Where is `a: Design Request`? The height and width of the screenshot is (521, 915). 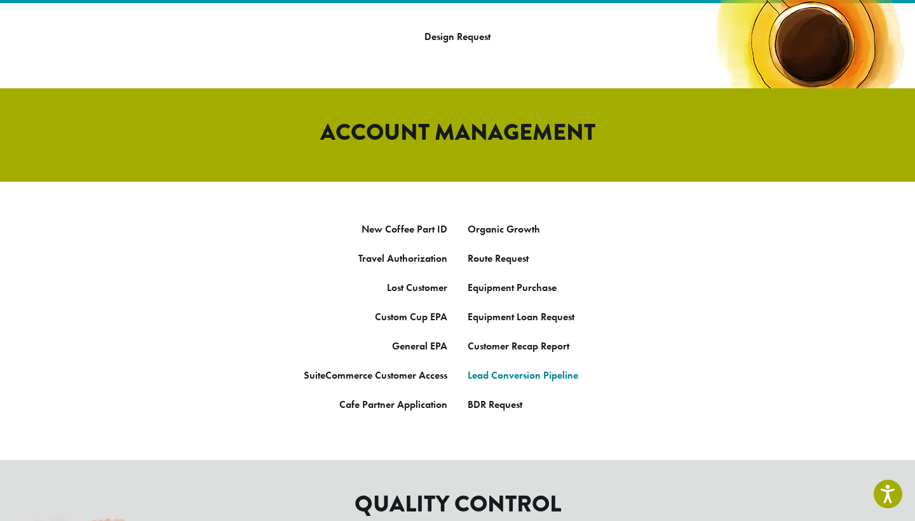 a: Design Request is located at coordinates (458, 36).